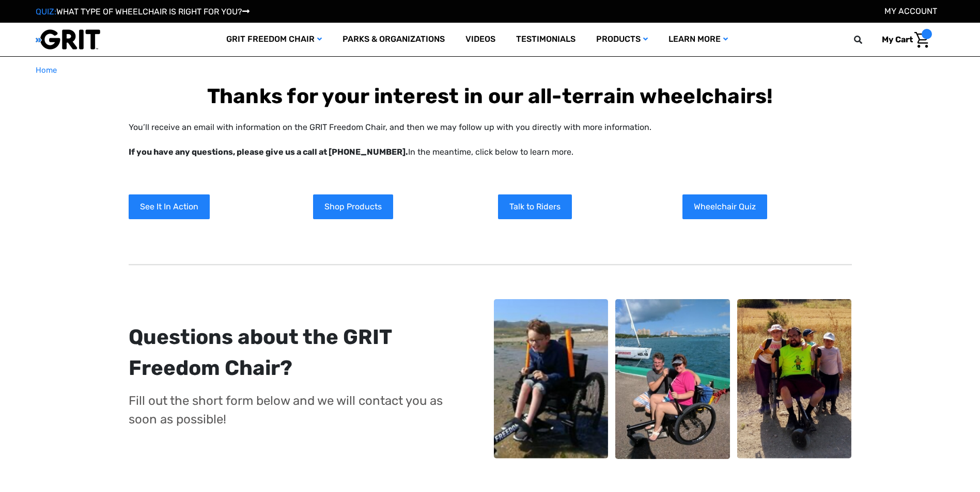  Describe the element at coordinates (910, 11) in the screenshot. I see `a: Account` at that location.